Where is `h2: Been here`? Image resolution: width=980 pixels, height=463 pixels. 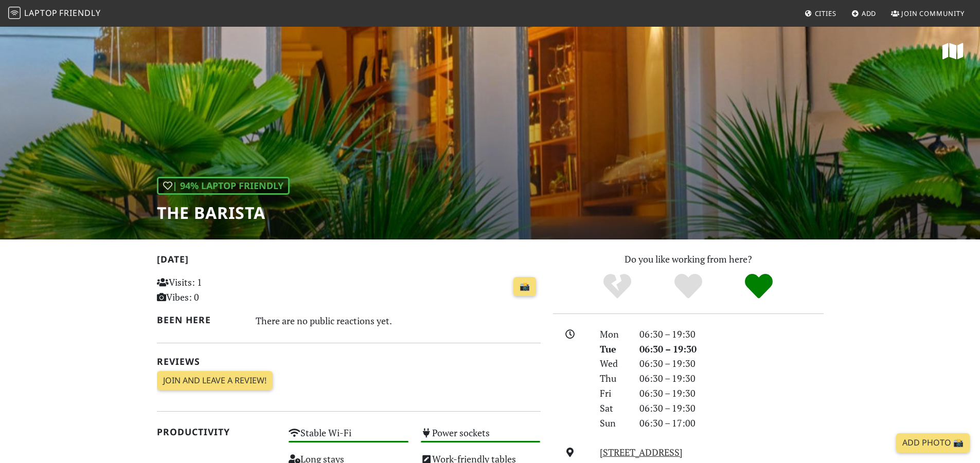 h2: Been here is located at coordinates (200, 319).